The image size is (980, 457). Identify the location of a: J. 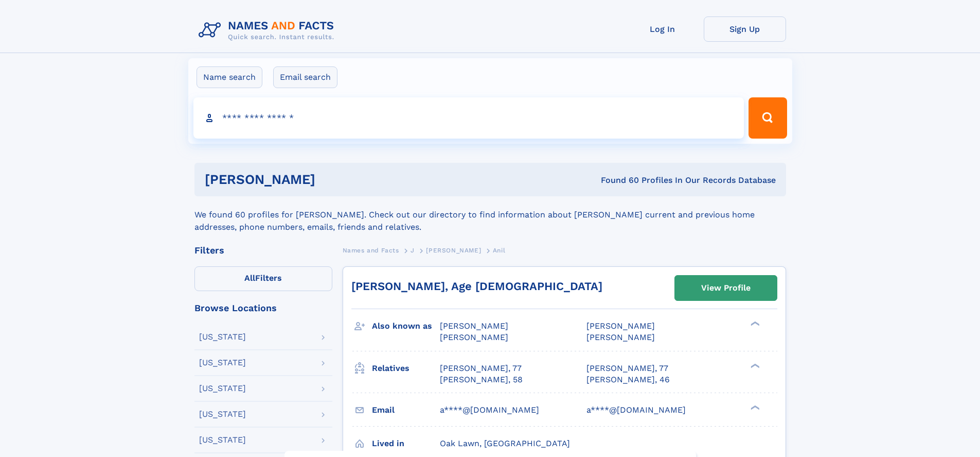
(412, 250).